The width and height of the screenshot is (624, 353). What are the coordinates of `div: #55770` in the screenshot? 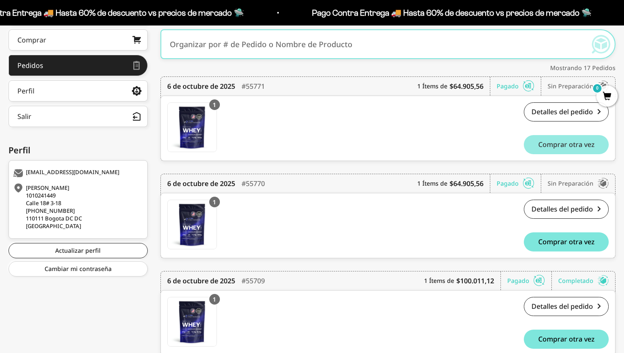 It's located at (253, 183).